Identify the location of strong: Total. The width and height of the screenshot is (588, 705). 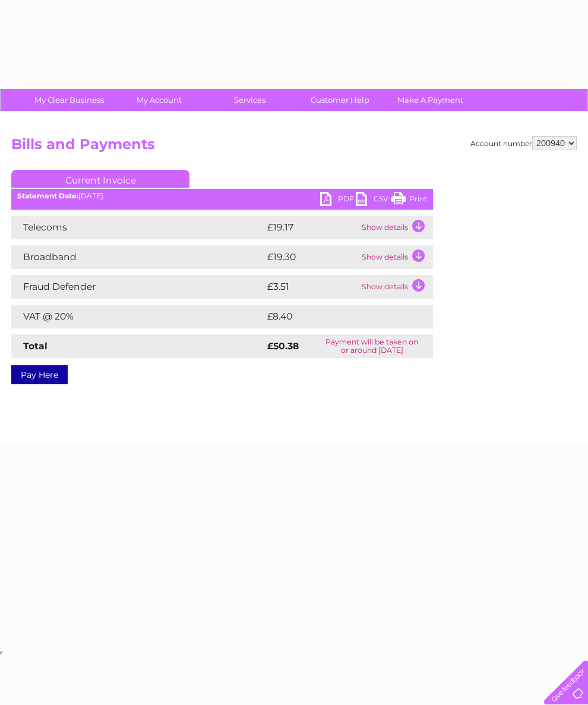
(35, 345).